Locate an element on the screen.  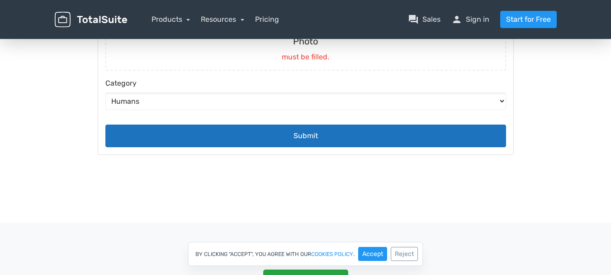
span: question_answer is located at coordinates (413, 19).